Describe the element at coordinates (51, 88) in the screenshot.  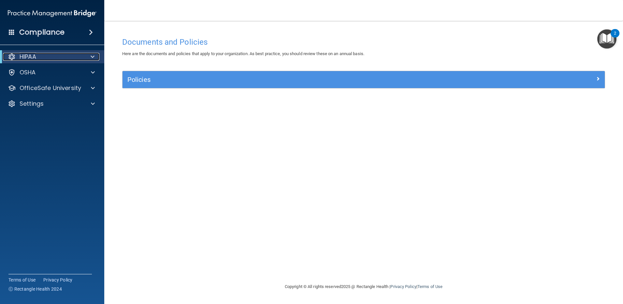
I see `a: OfficeSafe University` at that location.